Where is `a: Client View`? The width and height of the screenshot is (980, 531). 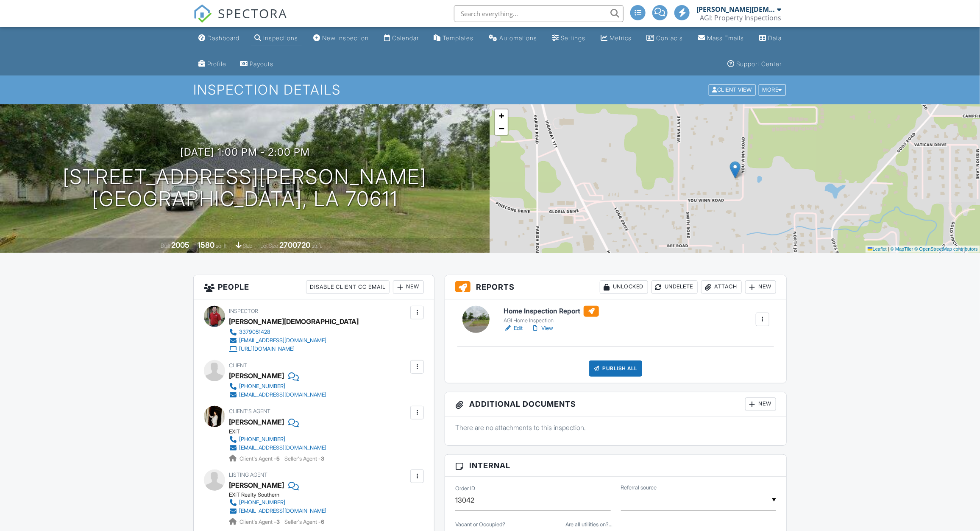
a: Client View is located at coordinates (733, 89).